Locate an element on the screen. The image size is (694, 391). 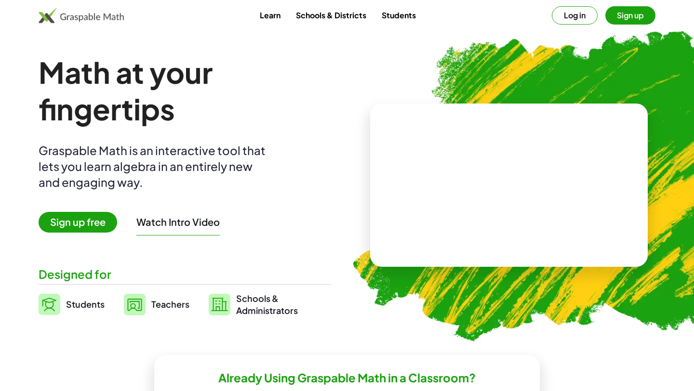
span: Sign up free is located at coordinates (78, 222).